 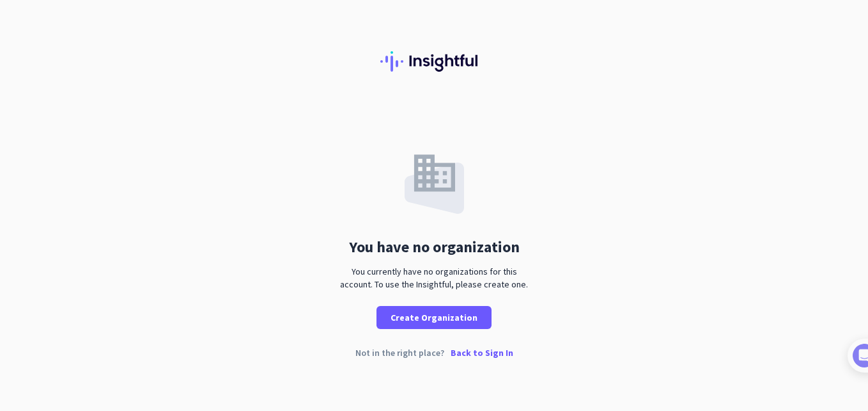 I want to click on img: Insightful, so click(x=434, y=61).